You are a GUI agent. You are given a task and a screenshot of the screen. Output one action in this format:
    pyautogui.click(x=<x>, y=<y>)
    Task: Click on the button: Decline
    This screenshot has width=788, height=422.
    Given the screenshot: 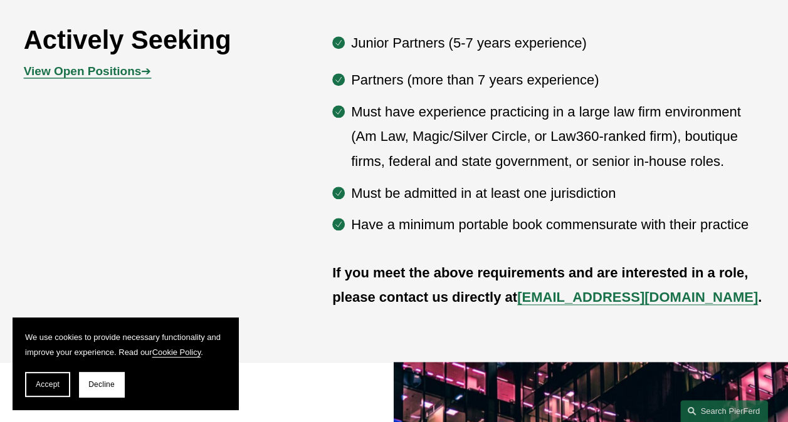 What is the action you would take?
    pyautogui.click(x=102, y=385)
    